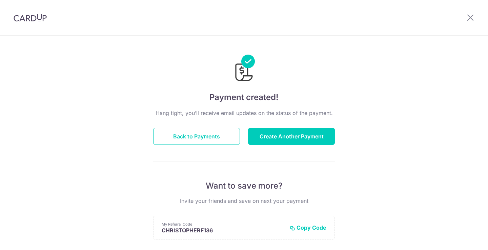  Describe the element at coordinates (308, 228) in the screenshot. I see `button: Copy Code` at that location.